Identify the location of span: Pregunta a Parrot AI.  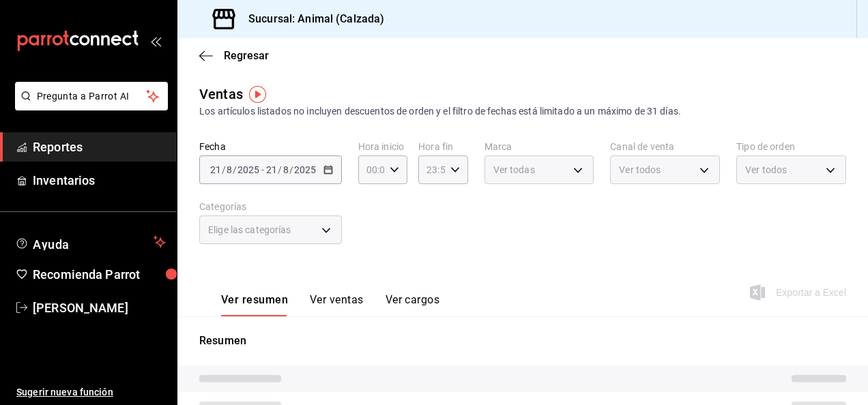
(92, 96).